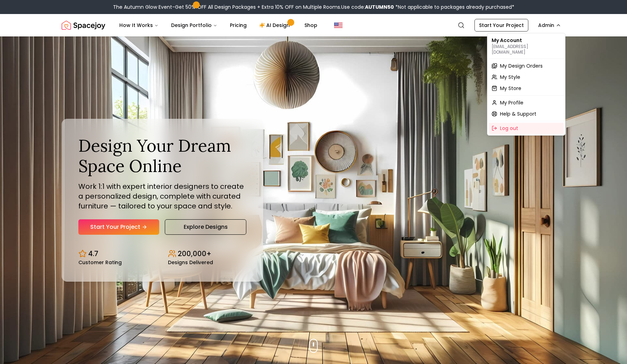 The height and width of the screenshot is (364, 627). What do you see at coordinates (527, 102) in the screenshot?
I see `a: My Profile` at bounding box center [527, 102].